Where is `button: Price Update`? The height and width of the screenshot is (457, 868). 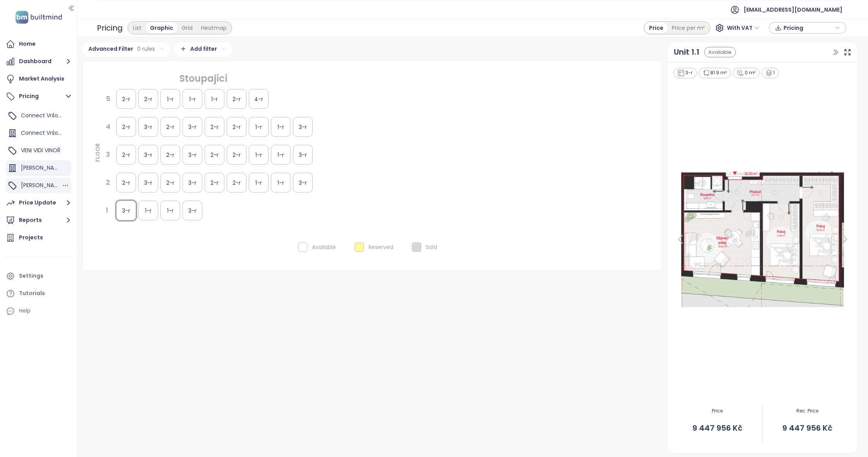 button: Price Update is located at coordinates (38, 203).